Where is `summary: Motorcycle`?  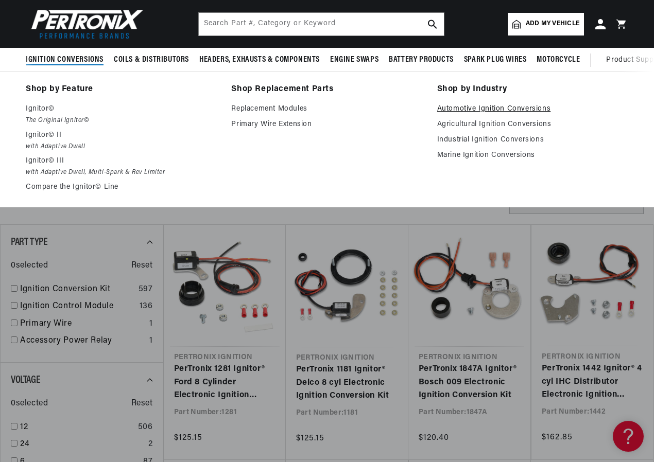 summary: Motorcycle is located at coordinates (558, 60).